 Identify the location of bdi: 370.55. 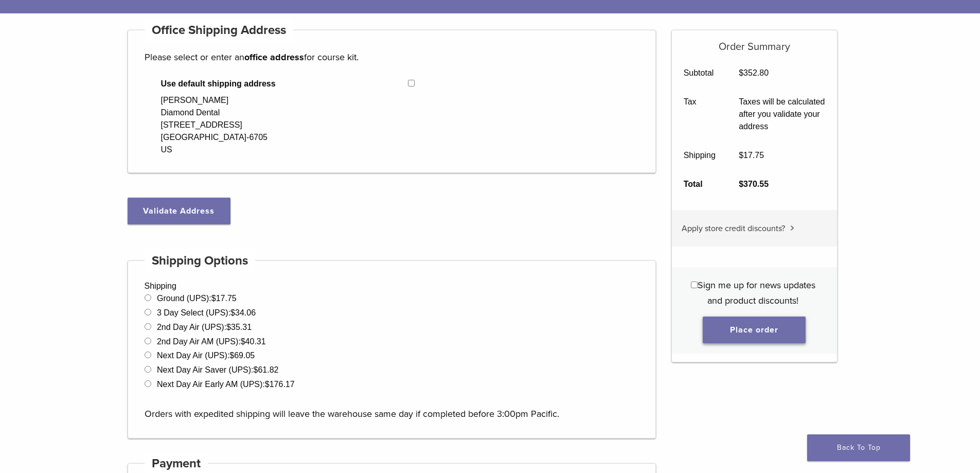
(754, 184).